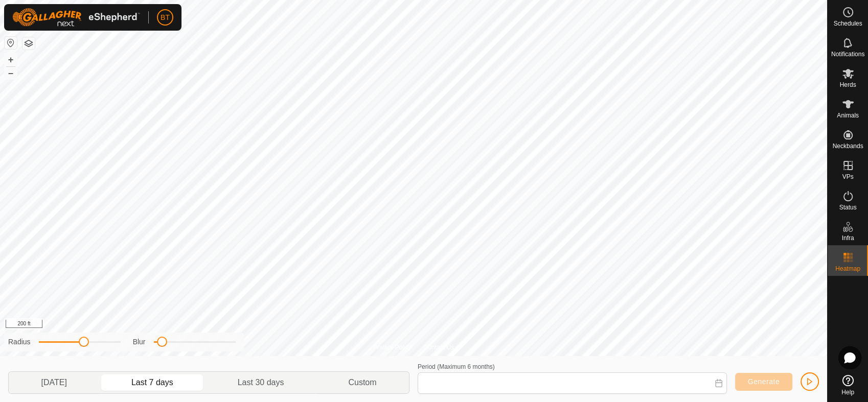  What do you see at coordinates (847, 177) in the screenshot?
I see `span: VPs` at bounding box center [847, 177].